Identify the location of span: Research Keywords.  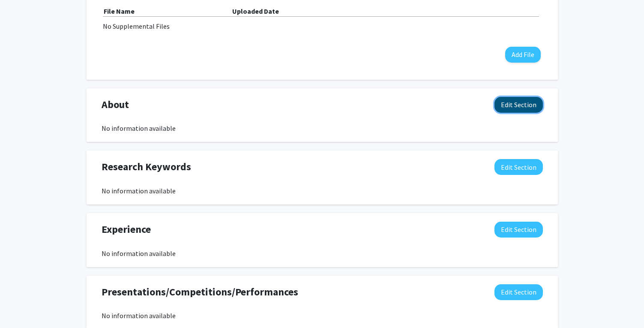
(146, 167).